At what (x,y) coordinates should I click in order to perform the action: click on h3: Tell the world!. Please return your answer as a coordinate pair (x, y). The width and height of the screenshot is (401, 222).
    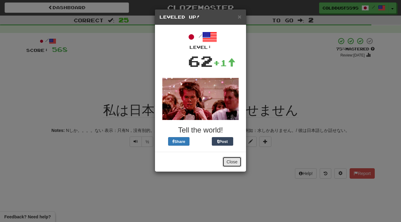
    Looking at the image, I should click on (200, 130).